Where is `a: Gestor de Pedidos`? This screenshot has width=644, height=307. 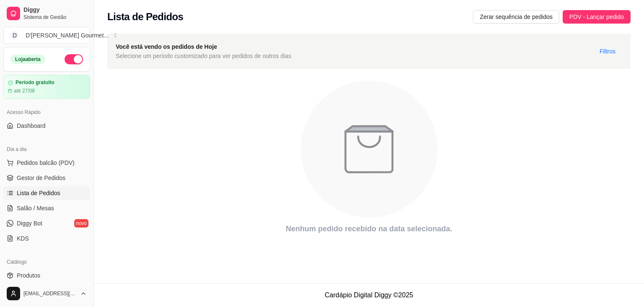 a: Gestor de Pedidos is located at coordinates (47, 177).